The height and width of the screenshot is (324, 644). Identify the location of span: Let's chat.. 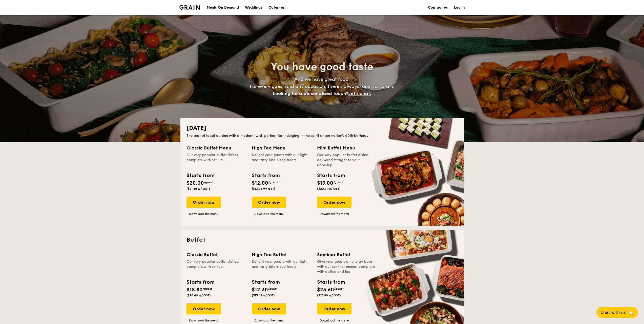
(359, 93).